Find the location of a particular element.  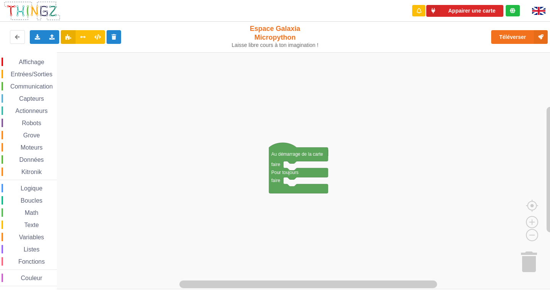

span: Entrées/Sorties is located at coordinates (31, 74).